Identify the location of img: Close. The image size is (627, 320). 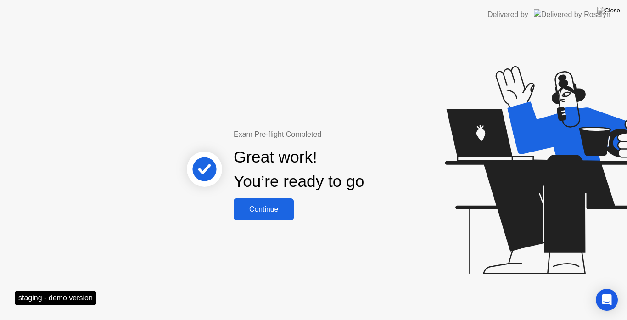
(608, 11).